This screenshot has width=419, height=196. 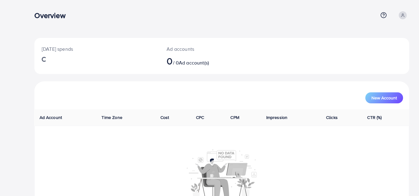 I want to click on span: Ad Account, so click(x=51, y=118).